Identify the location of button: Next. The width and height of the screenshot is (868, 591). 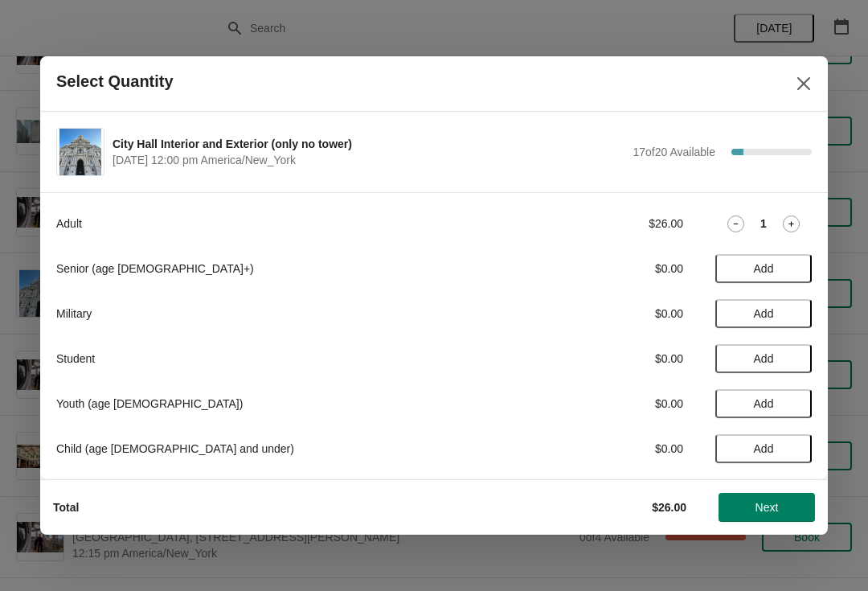
(767, 507).